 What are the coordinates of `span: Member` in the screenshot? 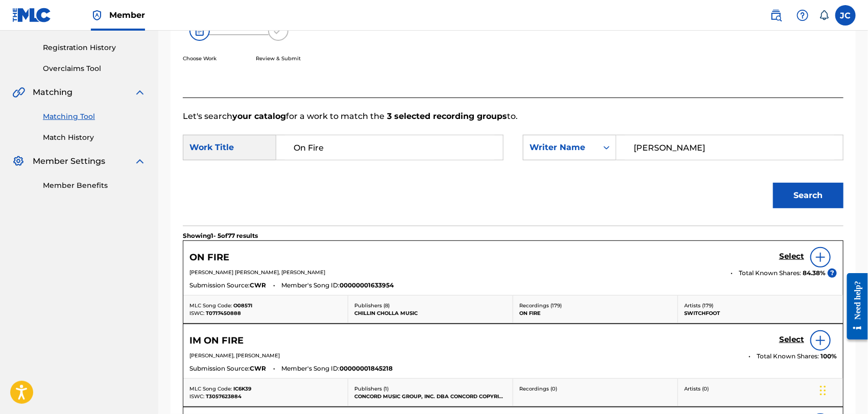 It's located at (127, 15).